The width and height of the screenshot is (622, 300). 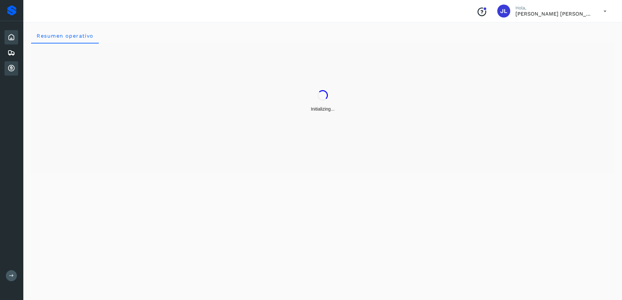 I want to click on span: Resumen operativo, so click(x=65, y=36).